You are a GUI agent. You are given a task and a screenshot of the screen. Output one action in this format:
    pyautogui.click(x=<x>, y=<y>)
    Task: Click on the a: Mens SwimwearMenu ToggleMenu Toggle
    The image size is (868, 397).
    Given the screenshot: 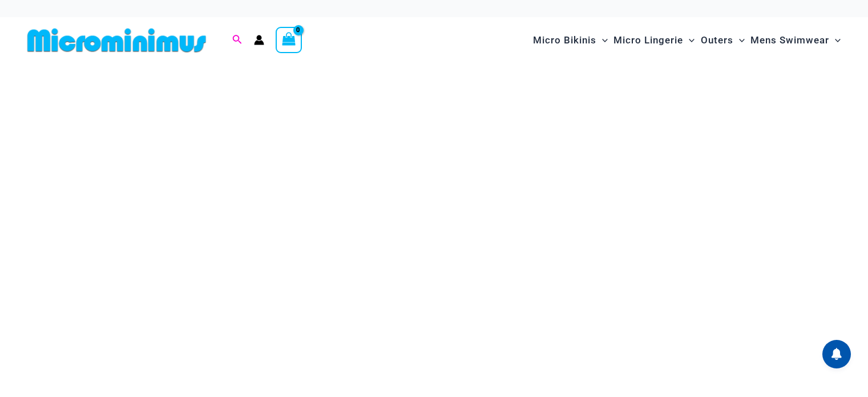 What is the action you would take?
    pyautogui.click(x=796, y=40)
    